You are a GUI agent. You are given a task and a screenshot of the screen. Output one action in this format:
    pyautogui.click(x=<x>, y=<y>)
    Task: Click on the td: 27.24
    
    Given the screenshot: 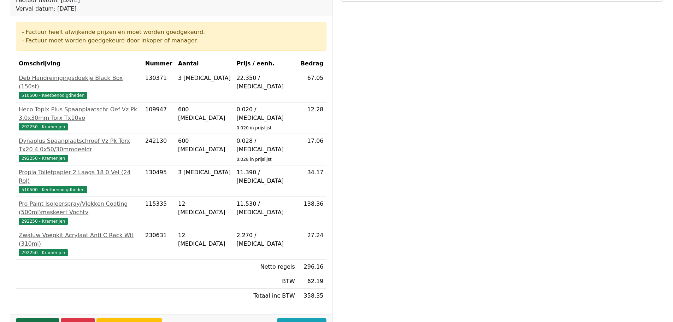 What is the action you would take?
    pyautogui.click(x=312, y=244)
    